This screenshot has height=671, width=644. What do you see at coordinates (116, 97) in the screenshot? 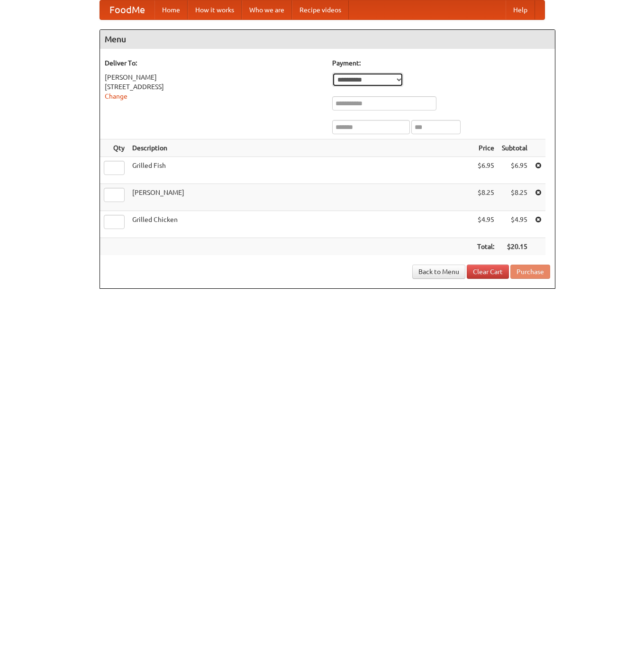
I see `a: Change` at bounding box center [116, 97].